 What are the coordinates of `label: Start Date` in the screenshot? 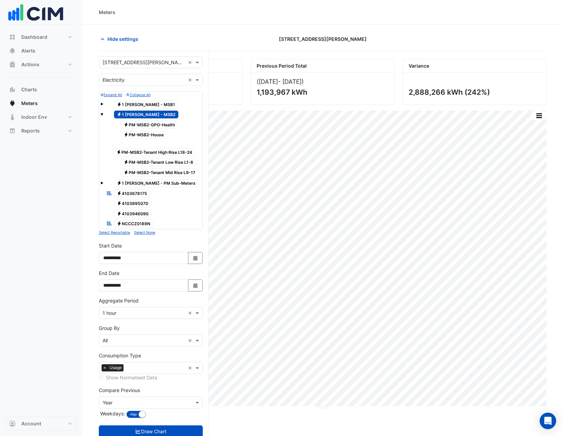 It's located at (110, 245).